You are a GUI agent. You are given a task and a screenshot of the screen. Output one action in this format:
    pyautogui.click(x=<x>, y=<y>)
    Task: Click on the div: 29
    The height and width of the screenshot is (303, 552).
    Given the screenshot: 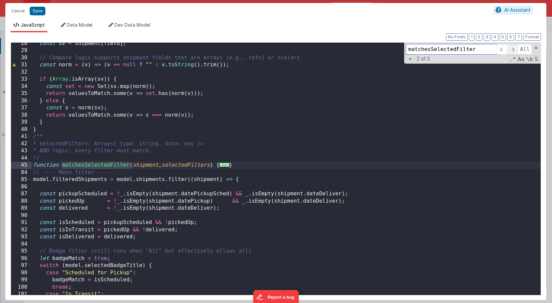 What is the action you would take?
    pyautogui.click(x=21, y=51)
    